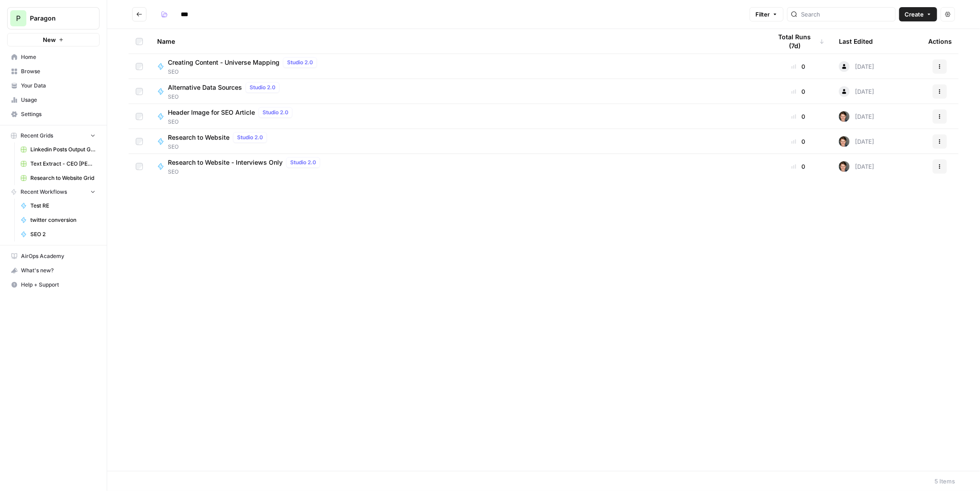  I want to click on a: Header Image for SEO ArticleStudio 2.0SEO, so click(457, 117).